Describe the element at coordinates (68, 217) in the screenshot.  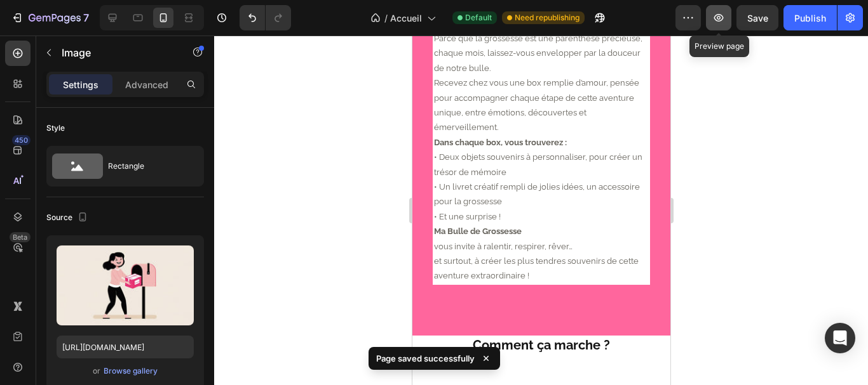
I see `div: Source` at that location.